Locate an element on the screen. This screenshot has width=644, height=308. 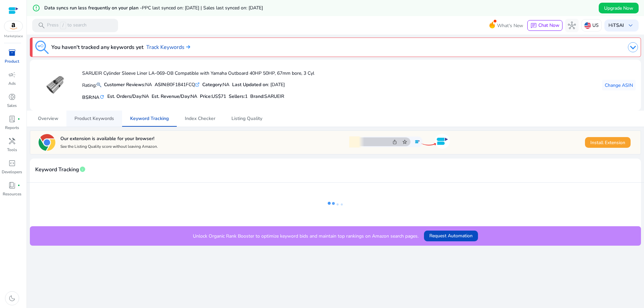
p: Hi is located at coordinates (616, 26).